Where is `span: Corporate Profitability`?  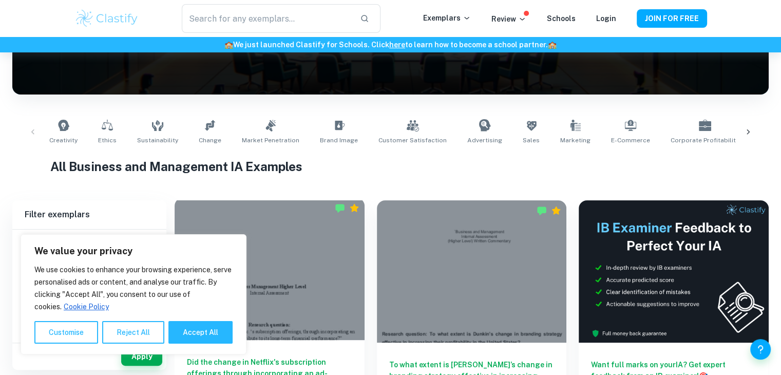
span: Corporate Profitability is located at coordinates (704, 140).